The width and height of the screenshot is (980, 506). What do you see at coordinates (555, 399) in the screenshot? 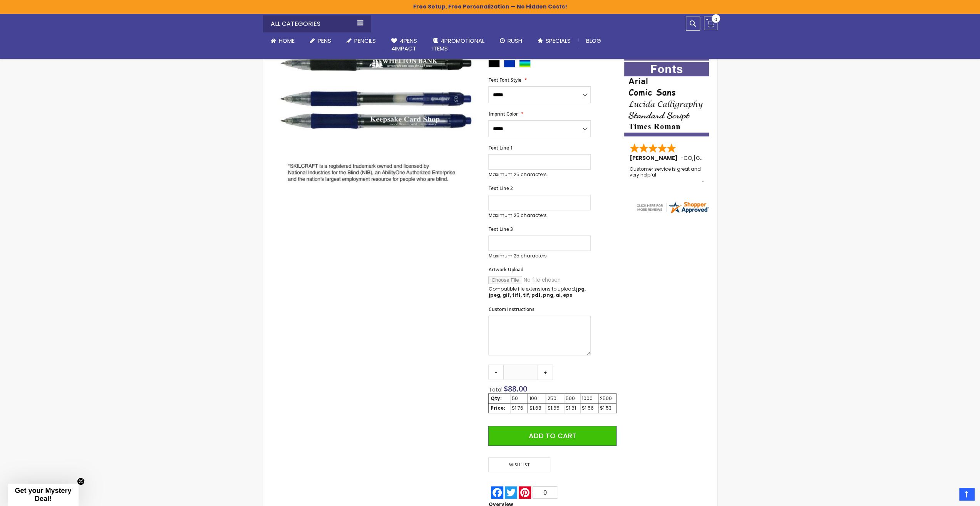
I see `div: 250` at bounding box center [555, 399].